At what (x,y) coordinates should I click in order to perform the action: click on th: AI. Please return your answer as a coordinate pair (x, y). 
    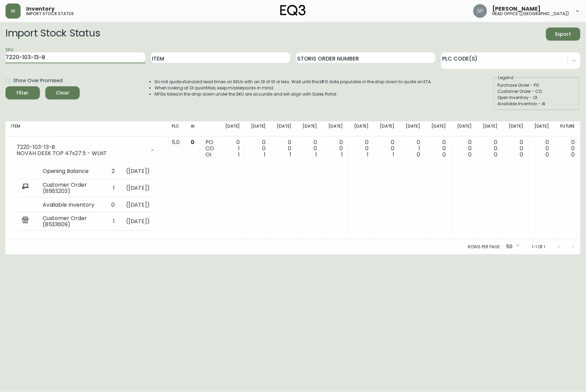
    Looking at the image, I should click on (193, 129).